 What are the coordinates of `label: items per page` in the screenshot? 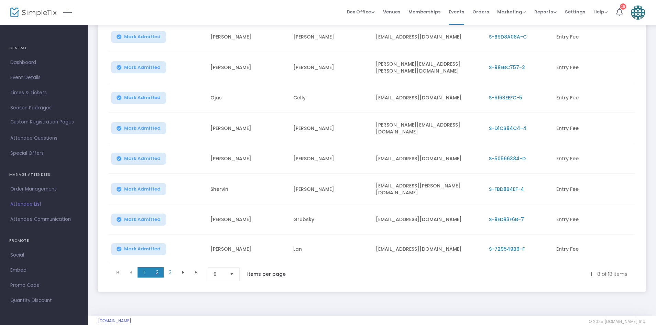 It's located at (266, 274).